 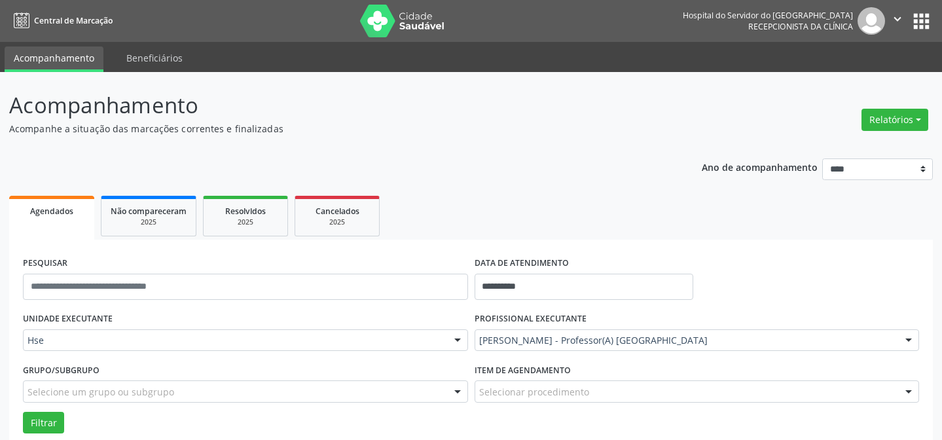 What do you see at coordinates (43, 423) in the screenshot?
I see `button: Filtrar` at bounding box center [43, 423].